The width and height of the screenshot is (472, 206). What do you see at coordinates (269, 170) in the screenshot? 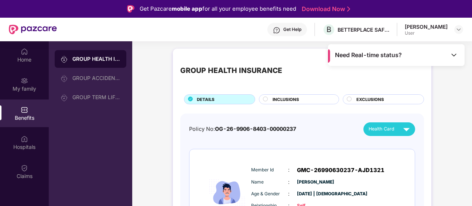
I see `span: Member Id` at bounding box center [269, 170].